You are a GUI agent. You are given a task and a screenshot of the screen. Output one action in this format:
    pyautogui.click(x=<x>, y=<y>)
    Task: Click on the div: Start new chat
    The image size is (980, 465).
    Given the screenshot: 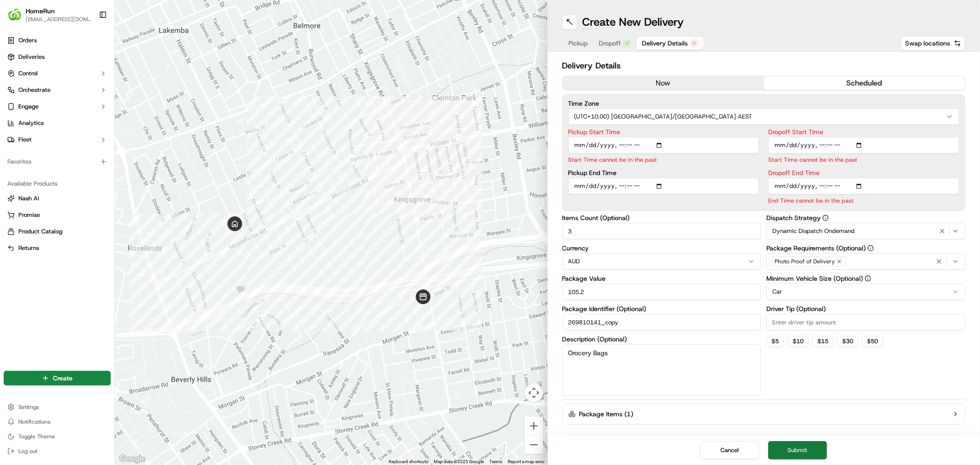 What is the action you would take?
    pyautogui.click(x=91, y=92)
    